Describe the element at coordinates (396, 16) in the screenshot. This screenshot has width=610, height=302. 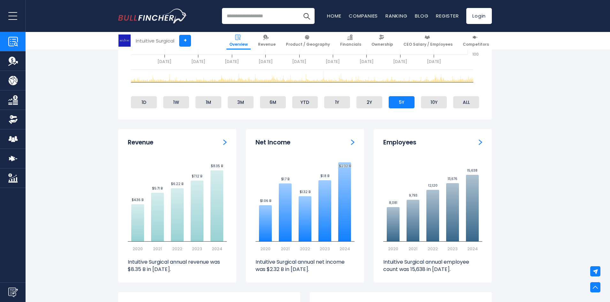
I see `a: Ranking` at that location.